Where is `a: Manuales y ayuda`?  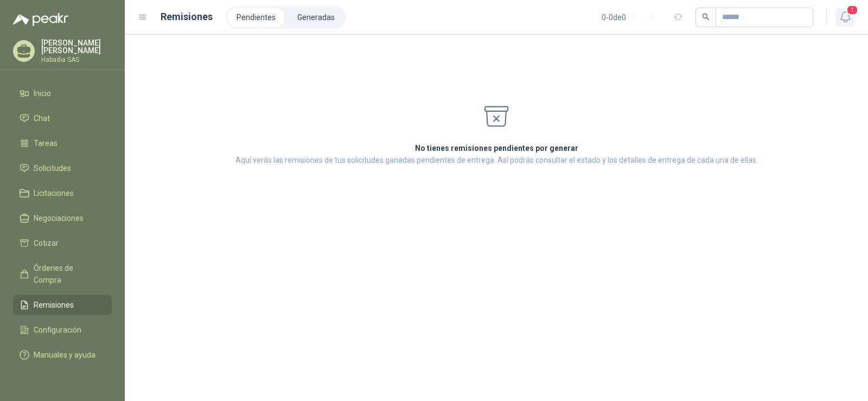 a: Manuales y ayuda is located at coordinates (62, 355).